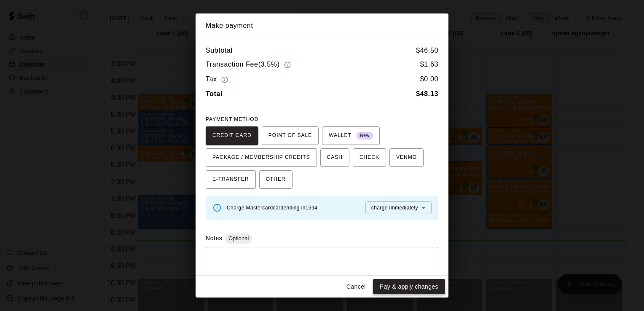  I want to click on h6: $ 1.63, so click(429, 64).